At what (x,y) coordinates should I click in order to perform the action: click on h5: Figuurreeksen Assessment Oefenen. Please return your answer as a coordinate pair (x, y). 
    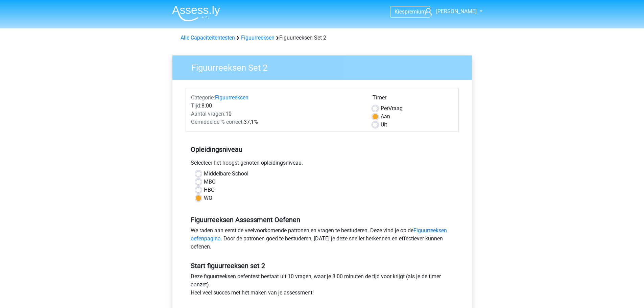
    Looking at the image, I should click on (323, 220).